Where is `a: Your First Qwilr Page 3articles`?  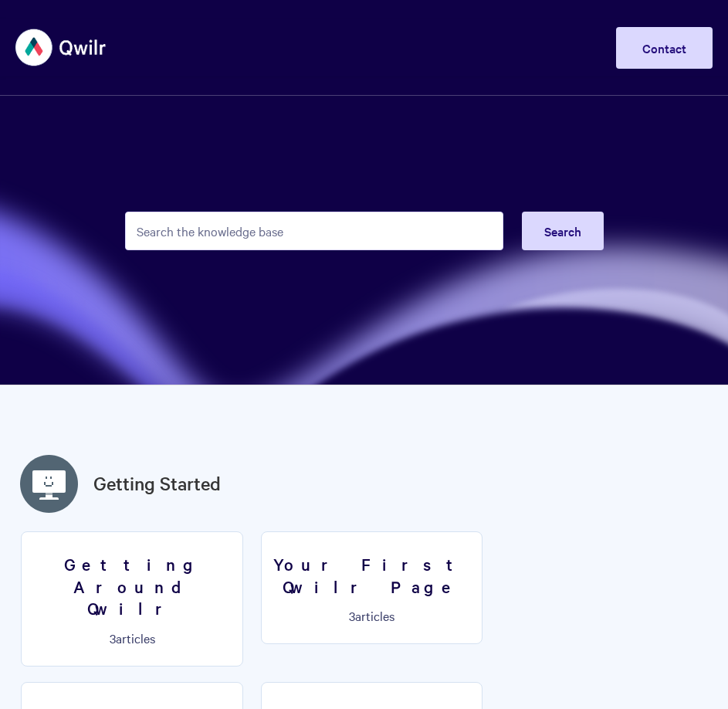
a: Your First Qwilr Page 3articles is located at coordinates (372, 588).